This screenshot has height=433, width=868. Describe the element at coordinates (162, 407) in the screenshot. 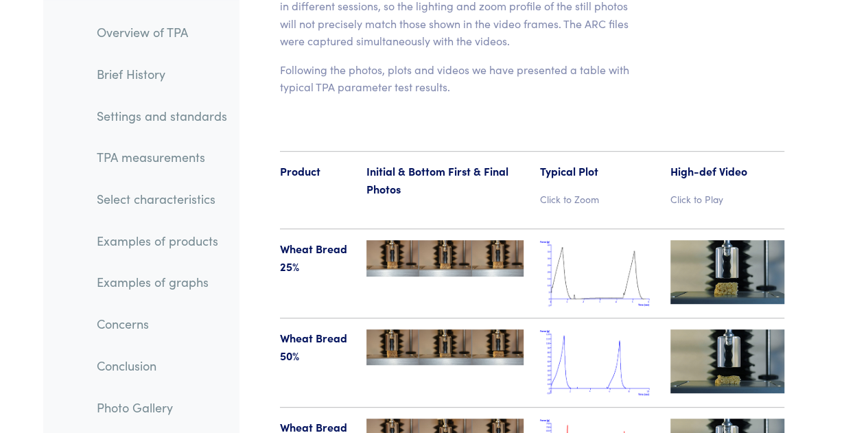

I see `a: Photo Gallery` at that location.